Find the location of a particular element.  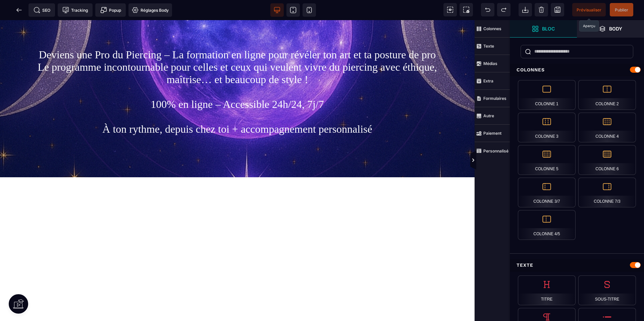

strong: Extra is located at coordinates (488, 80).